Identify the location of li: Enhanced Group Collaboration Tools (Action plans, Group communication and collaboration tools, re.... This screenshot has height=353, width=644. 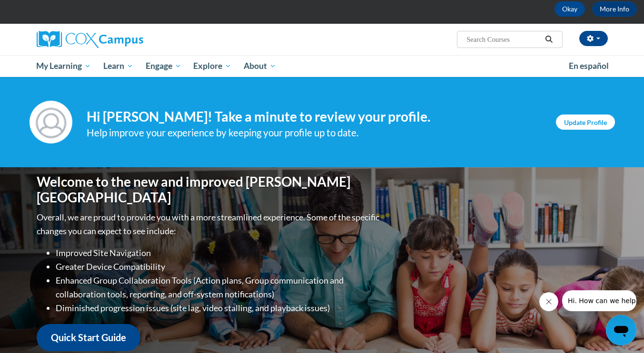
(218, 287).